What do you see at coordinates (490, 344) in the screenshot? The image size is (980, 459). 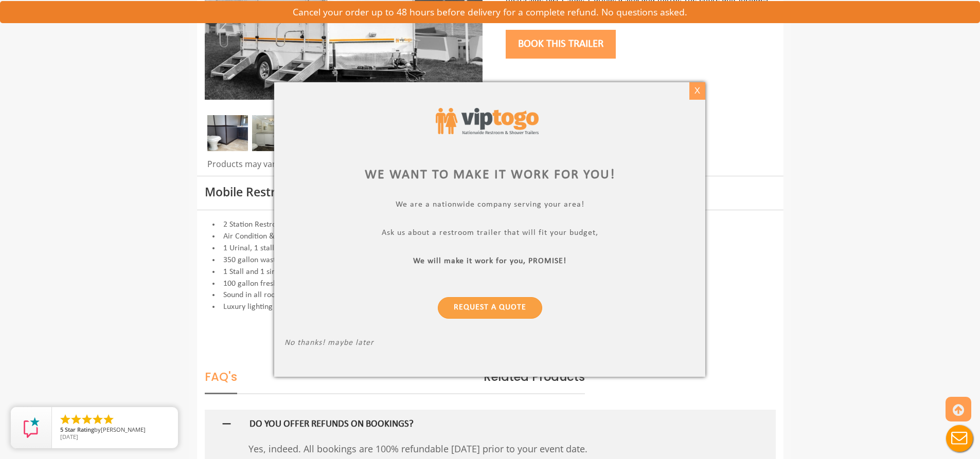 I see `p: No thanks! maybe later` at bounding box center [490, 344].